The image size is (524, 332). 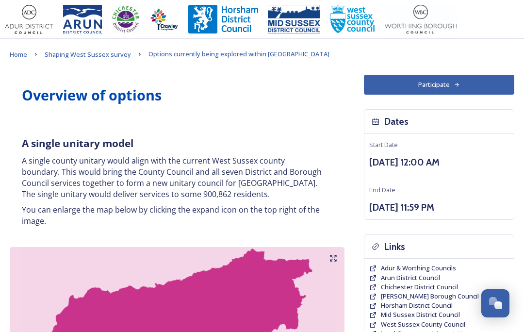 I want to click on span: End Date, so click(x=382, y=190).